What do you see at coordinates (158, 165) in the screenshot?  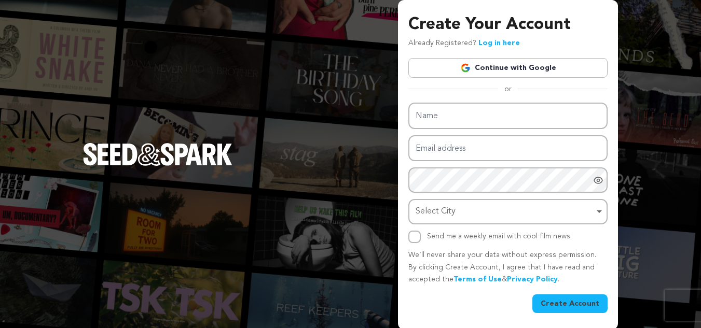 I see `a: Seed&Spark Homepage` at bounding box center [158, 165].